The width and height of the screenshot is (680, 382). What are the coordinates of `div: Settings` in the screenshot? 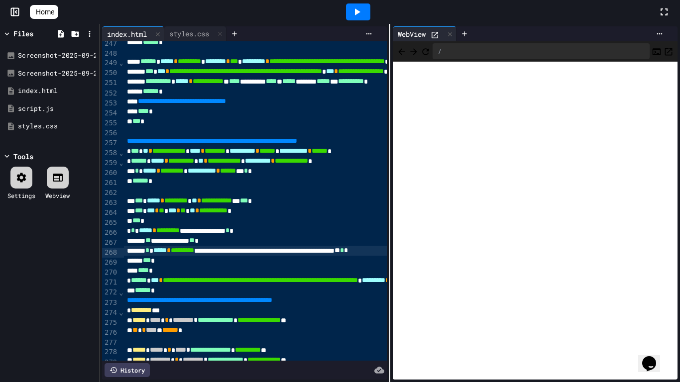 It's located at (21, 196).